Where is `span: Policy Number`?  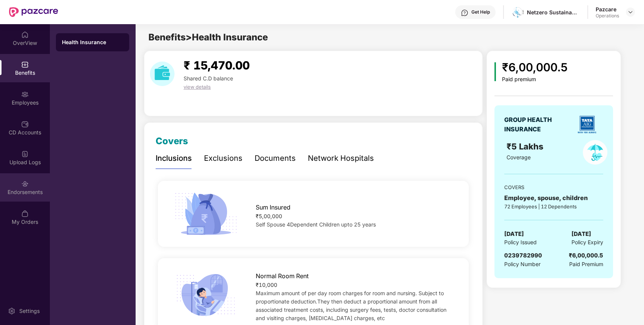 span: Policy Number is located at coordinates (522, 264).